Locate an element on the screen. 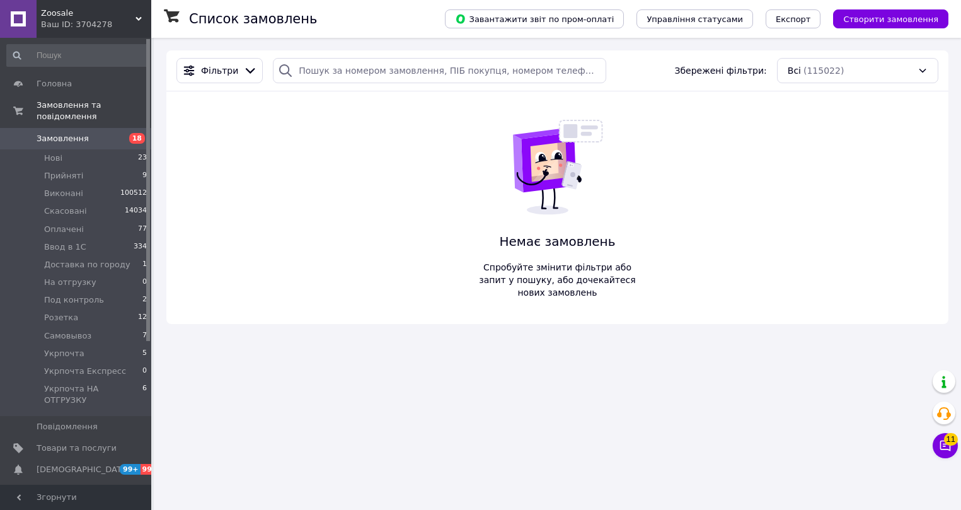 The height and width of the screenshot is (510, 961). span: 6 is located at coordinates (144, 394).